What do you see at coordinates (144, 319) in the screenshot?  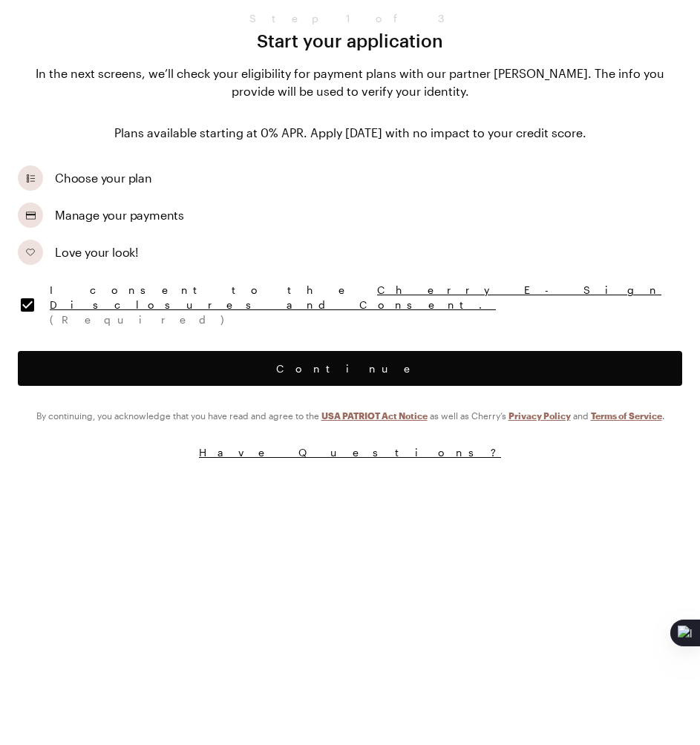 I see `span: (Required)` at bounding box center [144, 319].